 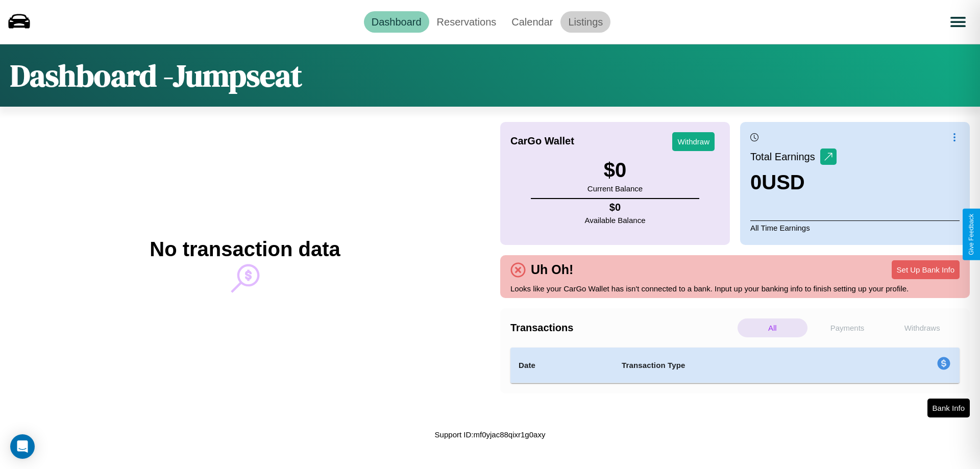 I want to click on p: Available Balance, so click(x=615, y=220).